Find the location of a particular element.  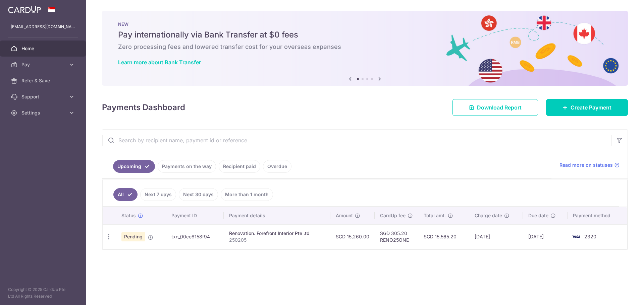

td: txn_00ce8158f94 is located at coordinates (195, 237).